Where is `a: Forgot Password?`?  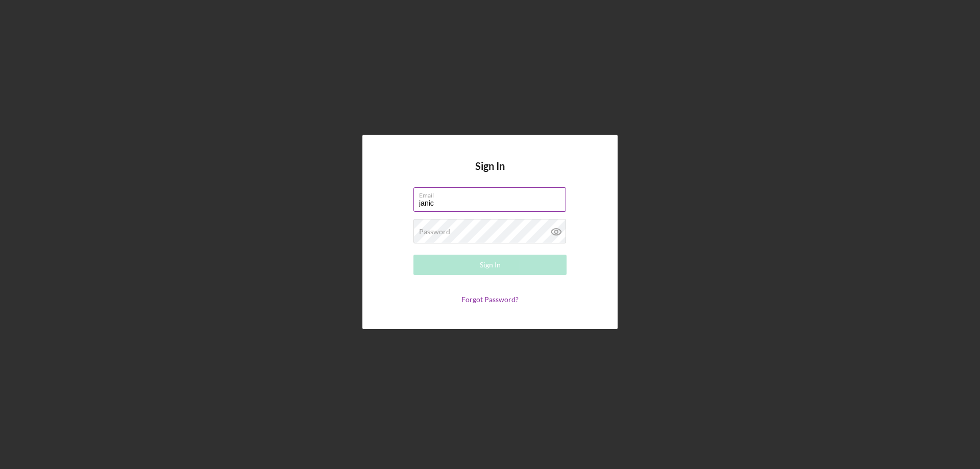
a: Forgot Password? is located at coordinates (490, 299).